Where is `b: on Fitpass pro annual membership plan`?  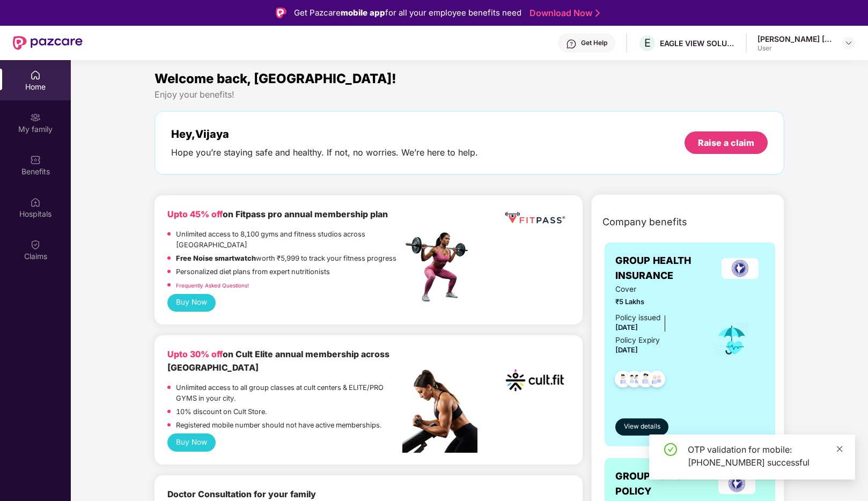 b: on Fitpass pro annual membership plan is located at coordinates (278, 214).